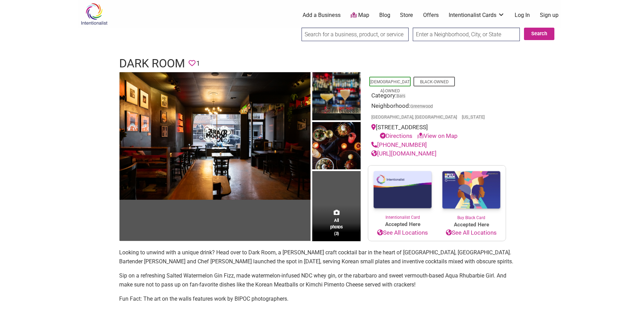  I want to click on a: Bars, so click(401, 96).